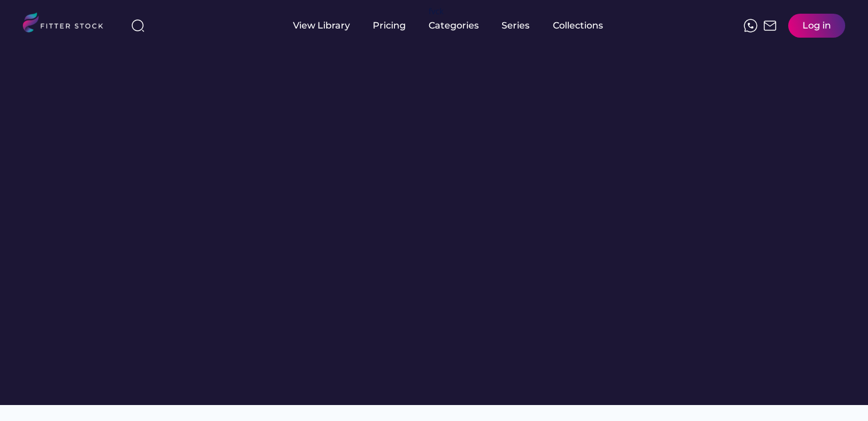 The height and width of the screenshot is (421, 868). Describe the element at coordinates (770, 25) in the screenshot. I see `img: Frame%2051.svg` at that location.